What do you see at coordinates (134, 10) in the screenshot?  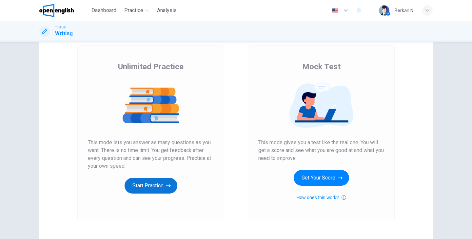 I see `span: Practice` at bounding box center [134, 10].